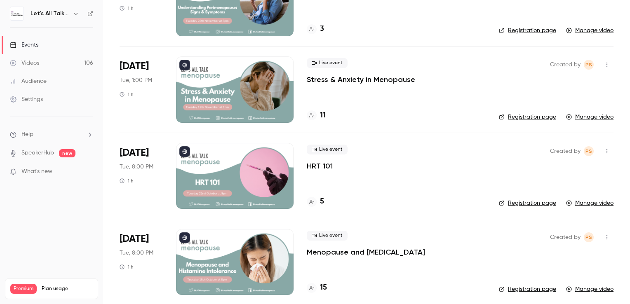 This screenshot has height=304, width=630. Describe the element at coordinates (67, 153) in the screenshot. I see `span: new` at that location.